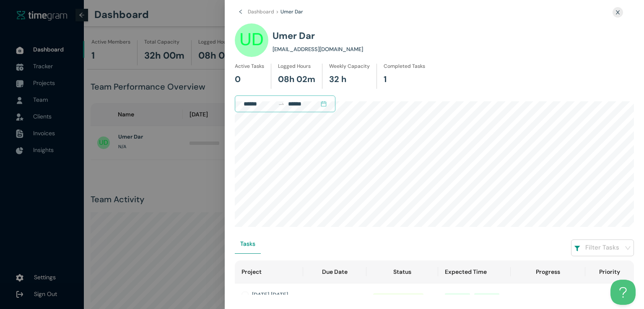  What do you see at coordinates (548, 272) in the screenshot?
I see `th: Progress` at bounding box center [548, 272].